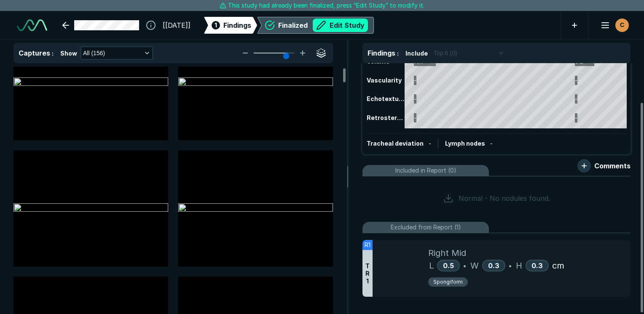 The width and height of the screenshot is (644, 314). What do you see at coordinates (340, 25) in the screenshot?
I see `button: Edit Study` at bounding box center [340, 25].